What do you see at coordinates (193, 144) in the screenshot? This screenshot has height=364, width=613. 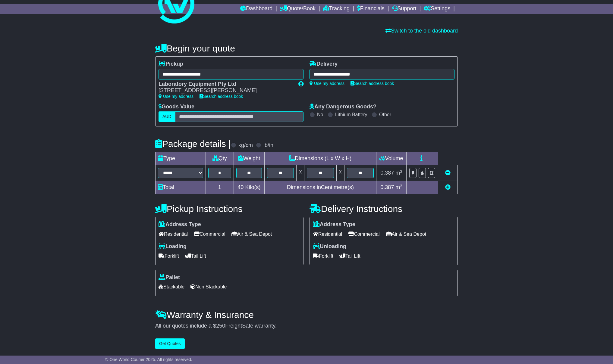 I see `h4: Package details |` at bounding box center [193, 144].